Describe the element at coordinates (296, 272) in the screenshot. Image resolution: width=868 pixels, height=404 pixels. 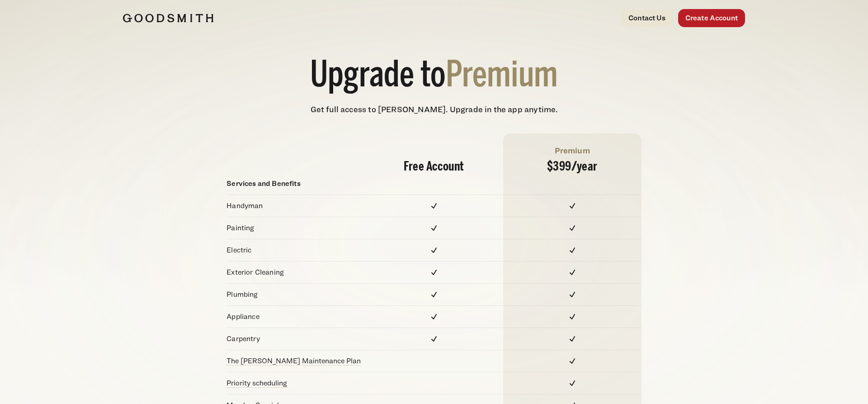
I see `p: Exterior Cleaning` at that location.